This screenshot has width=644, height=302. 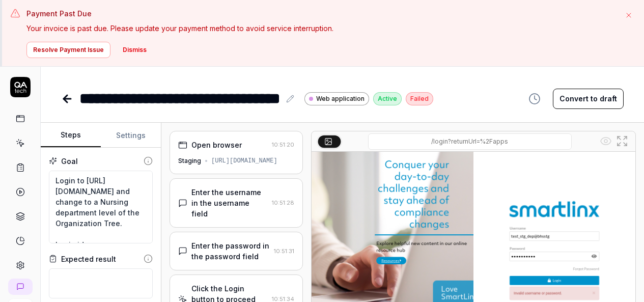 I want to click on div: Enter the username in the username field, so click(x=230, y=203).